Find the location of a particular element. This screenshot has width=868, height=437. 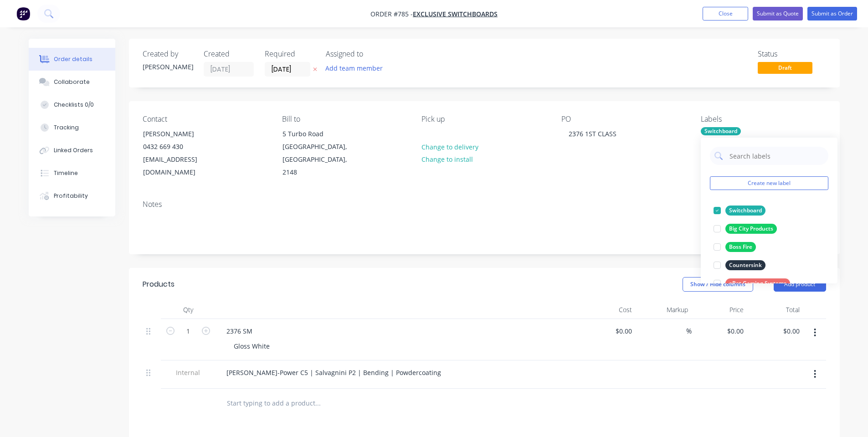

div: Created is located at coordinates (228, 54).